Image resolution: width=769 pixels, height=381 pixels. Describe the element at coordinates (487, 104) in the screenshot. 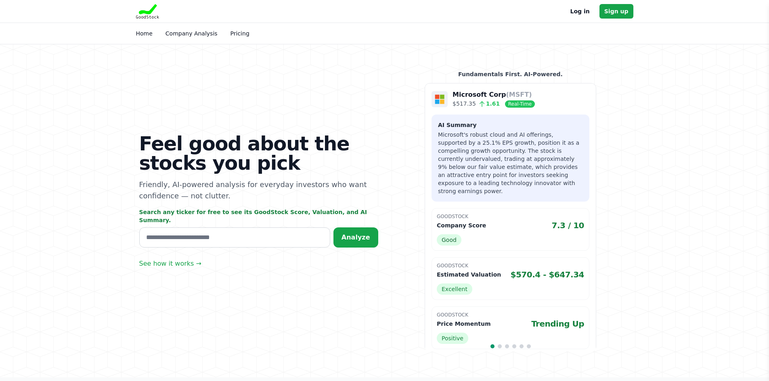

I see `span: 1.61` at that location.